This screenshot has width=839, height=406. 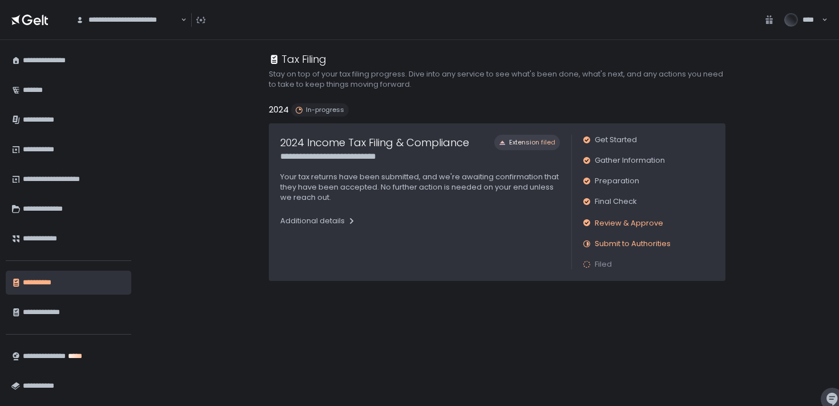 What do you see at coordinates (632, 244) in the screenshot?
I see `span: Submit to Authorities` at bounding box center [632, 244].